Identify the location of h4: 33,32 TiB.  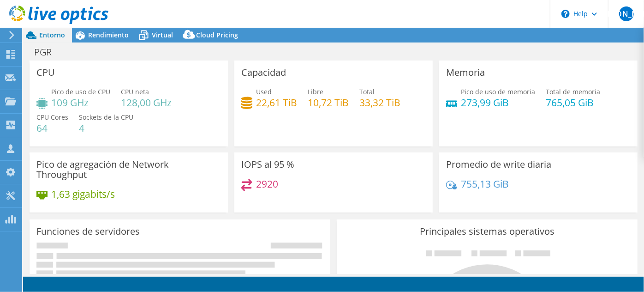
(380, 102).